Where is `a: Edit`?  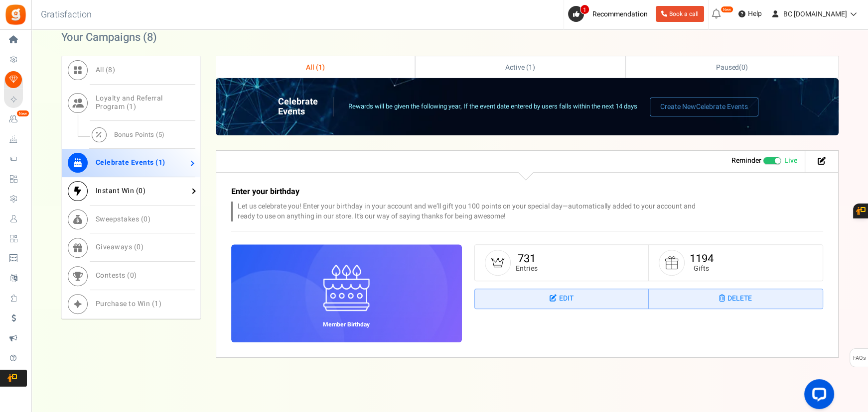
a: Edit is located at coordinates (561, 299).